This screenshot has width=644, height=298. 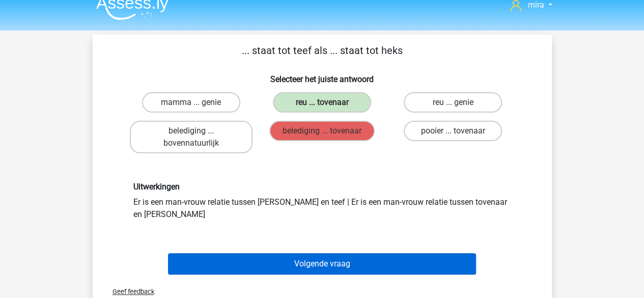 What do you see at coordinates (322, 264) in the screenshot?
I see `button: Volgende vraag` at bounding box center [322, 264].